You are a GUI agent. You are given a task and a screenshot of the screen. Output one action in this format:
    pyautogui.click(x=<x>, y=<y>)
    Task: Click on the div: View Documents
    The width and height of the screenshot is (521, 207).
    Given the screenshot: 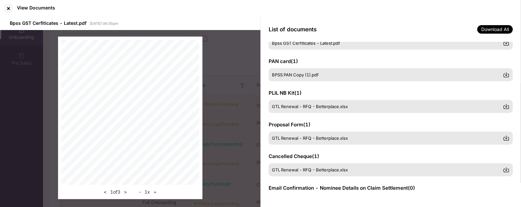 What is the action you would take?
    pyautogui.click(x=36, y=7)
    